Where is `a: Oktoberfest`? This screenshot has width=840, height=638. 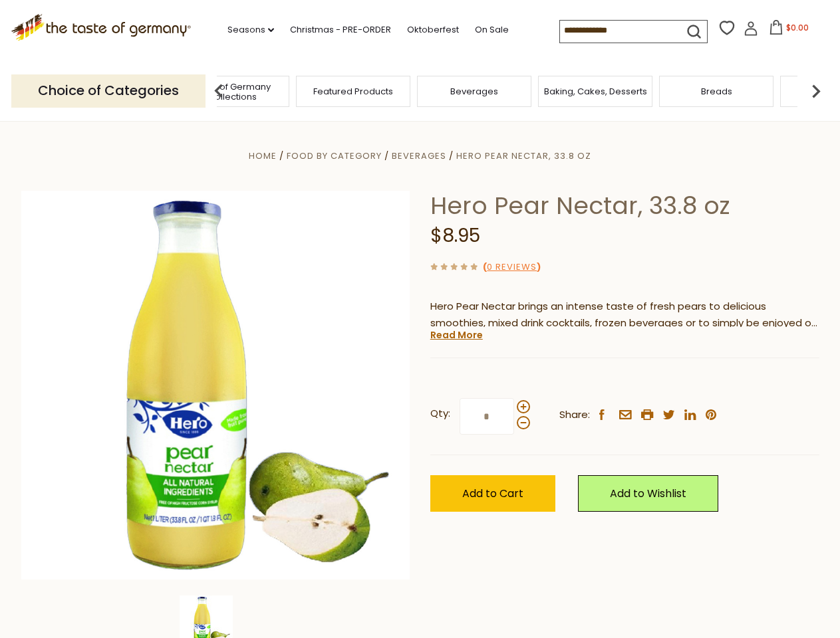 a: Oktoberfest is located at coordinates (433, 30).